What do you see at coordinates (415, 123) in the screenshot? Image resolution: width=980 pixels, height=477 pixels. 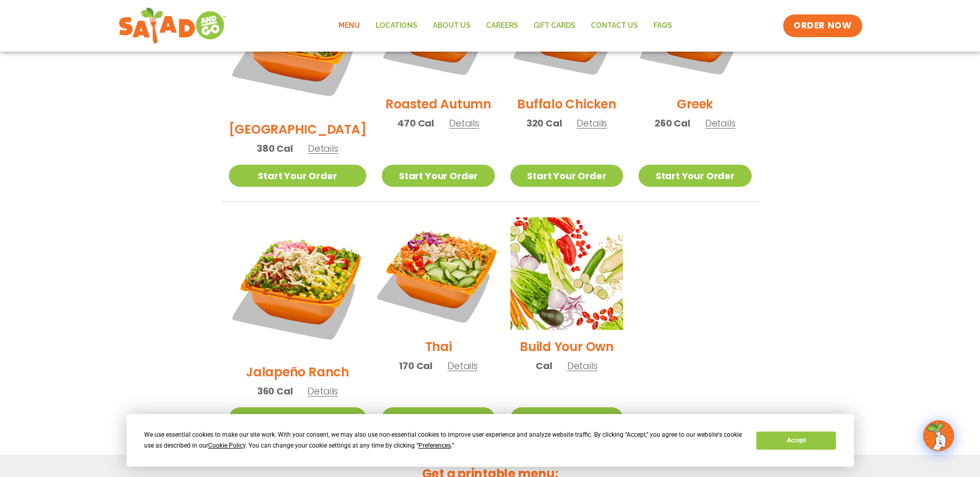 I see `span: 470 Cal` at bounding box center [415, 123].